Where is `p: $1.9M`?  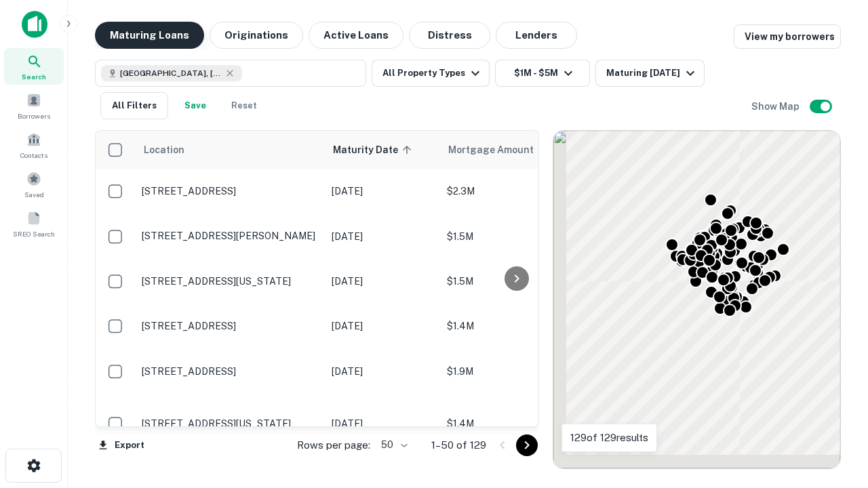 p: $1.9M is located at coordinates (515, 372).